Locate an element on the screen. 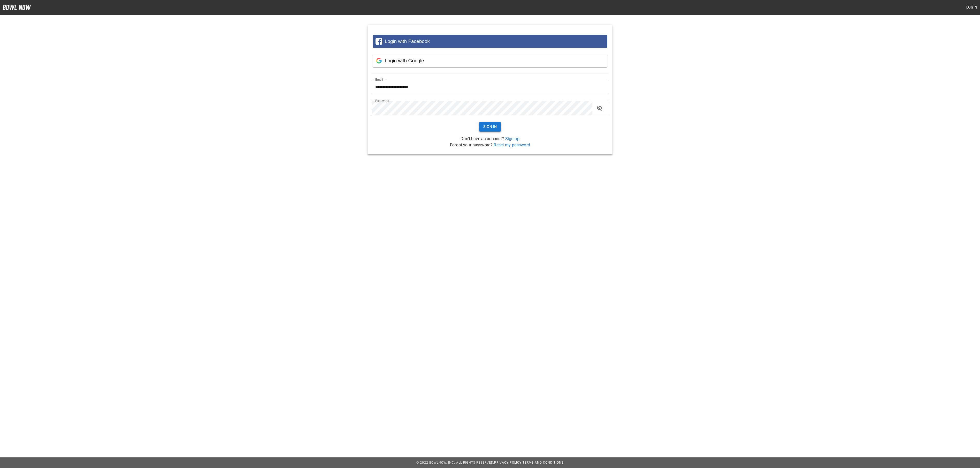 The width and height of the screenshot is (980, 468). span: Login with Facebook is located at coordinates (407, 41).